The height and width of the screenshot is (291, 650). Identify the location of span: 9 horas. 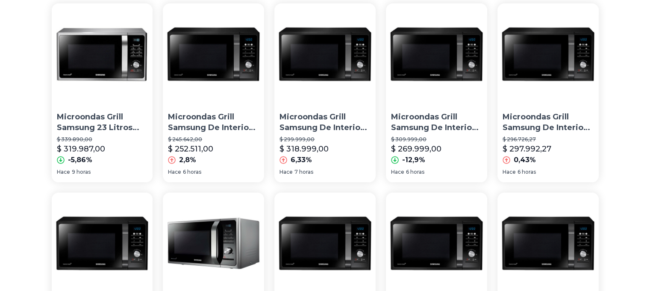
(81, 172).